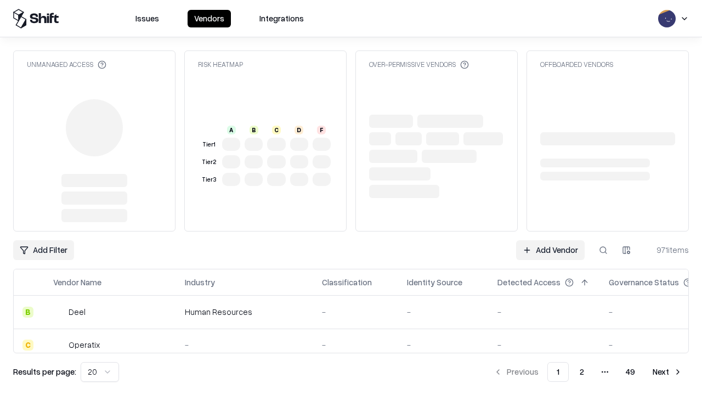 Image resolution: width=702 pixels, height=395 pixels. I want to click on button: 2, so click(582, 372).